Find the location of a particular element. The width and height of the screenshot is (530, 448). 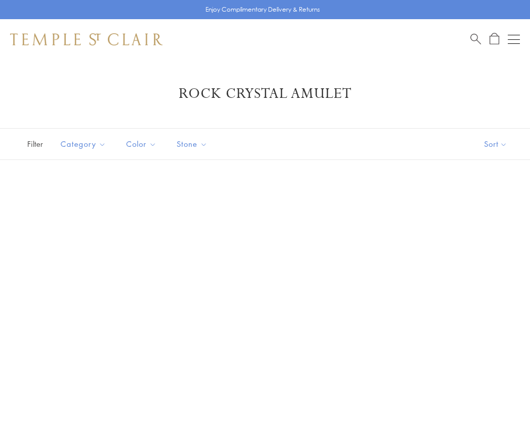

button: Category is located at coordinates (83, 144).